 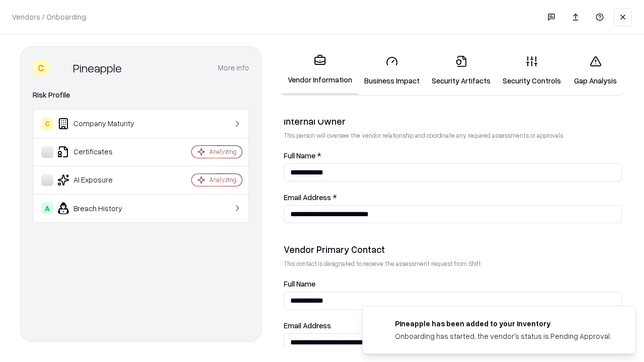 I want to click on button: More info, so click(x=233, y=68).